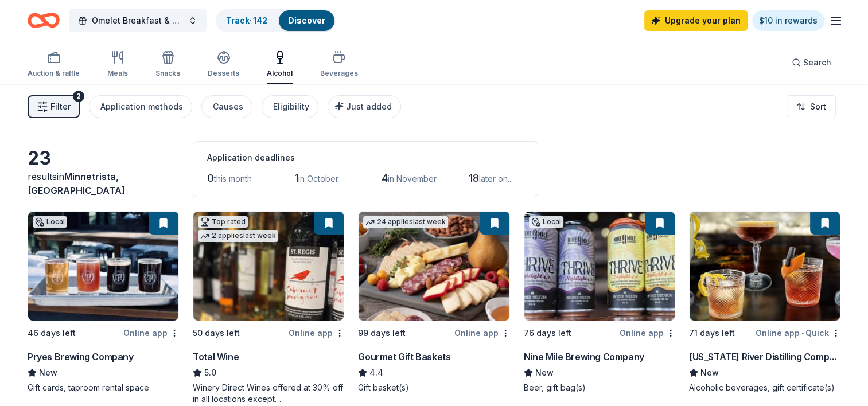 The height and width of the screenshot is (406, 868). I want to click on span: 0, so click(210, 178).